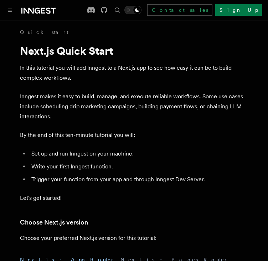 The height and width of the screenshot is (261, 268). What do you see at coordinates (10, 10) in the screenshot?
I see `button: Toggle navigation` at bounding box center [10, 10].